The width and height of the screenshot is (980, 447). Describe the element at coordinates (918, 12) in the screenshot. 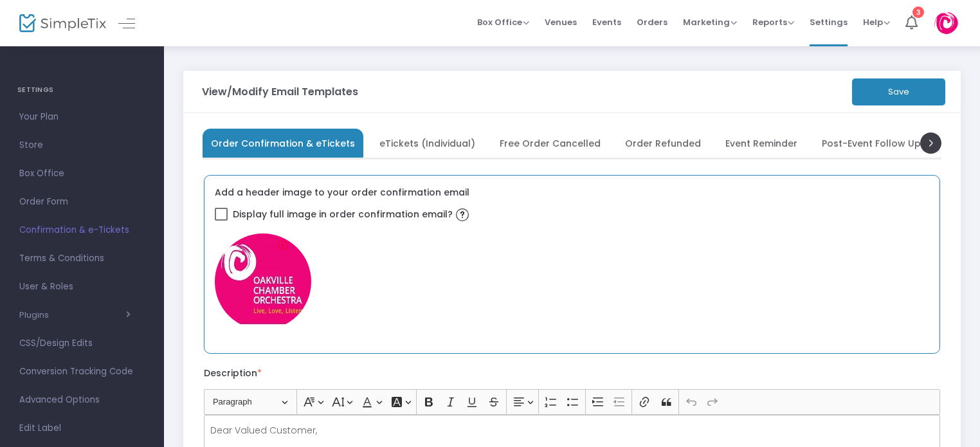

I see `div: 3` at that location.